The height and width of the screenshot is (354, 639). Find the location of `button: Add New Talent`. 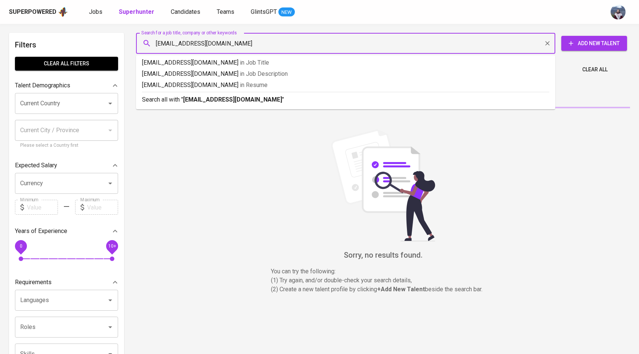

button: Add New Talent is located at coordinates (594, 43).